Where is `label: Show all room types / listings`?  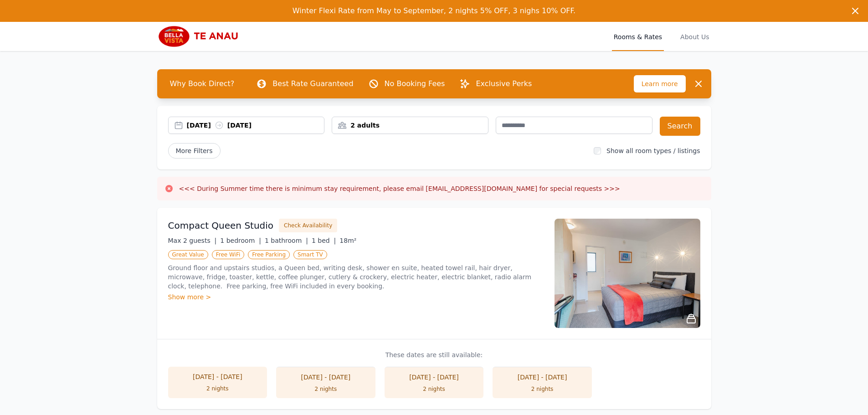 label: Show all room types / listings is located at coordinates (653, 151).